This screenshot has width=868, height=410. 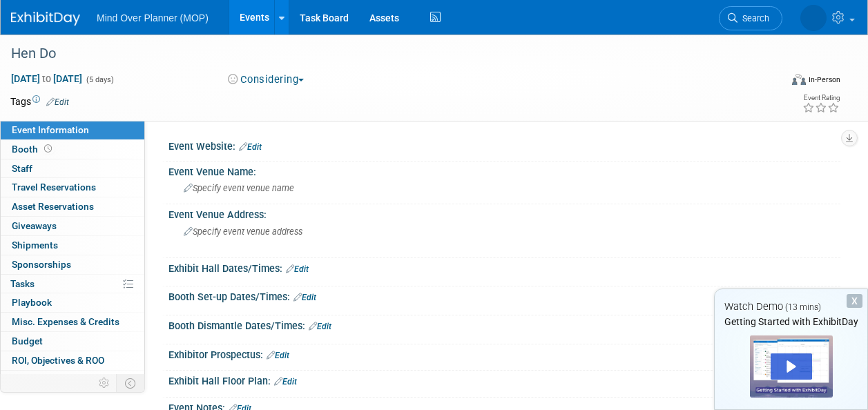 What do you see at coordinates (791, 321) in the screenshot?
I see `div: Getting Started with ExhibitDay` at bounding box center [791, 321].